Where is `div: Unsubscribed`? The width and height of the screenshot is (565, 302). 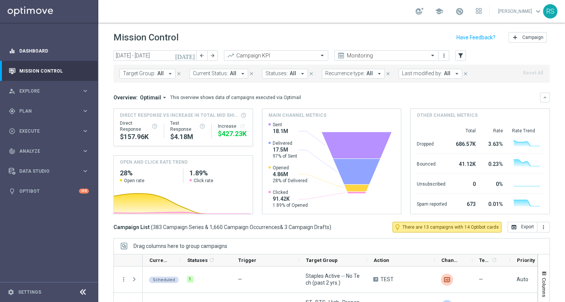
div: Unsubscribed is located at coordinates (432, 184).